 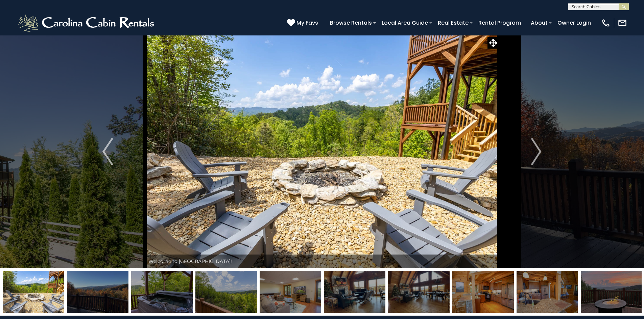 I want to click on a: Rental Program, so click(x=500, y=23).